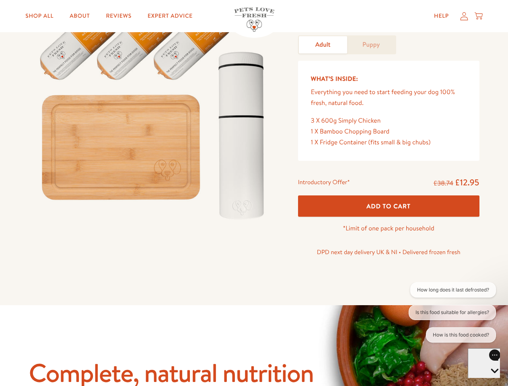  I want to click on a: Expert Advice, so click(170, 16).